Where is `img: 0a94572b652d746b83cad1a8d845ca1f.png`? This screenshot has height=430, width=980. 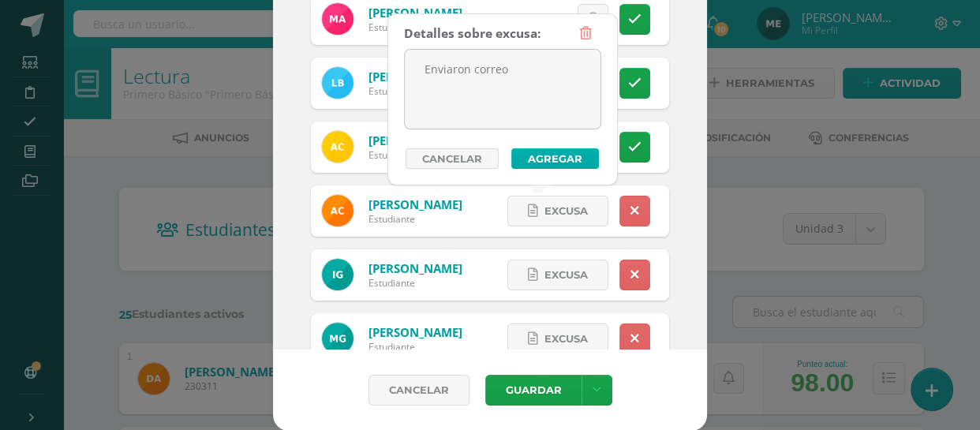
img: 0a94572b652d746b83cad1a8d845ca1f.png is located at coordinates (337, 275).